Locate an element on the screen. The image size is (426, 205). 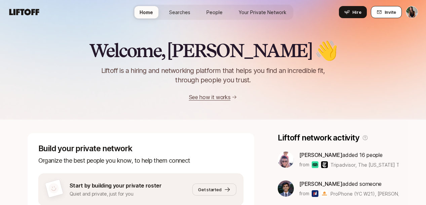
button: Get started is located at coordinates (214, 190).